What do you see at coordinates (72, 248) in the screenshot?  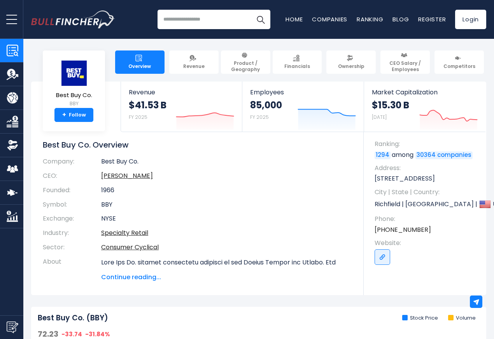 I see `th: Sector:` at bounding box center [72, 248].